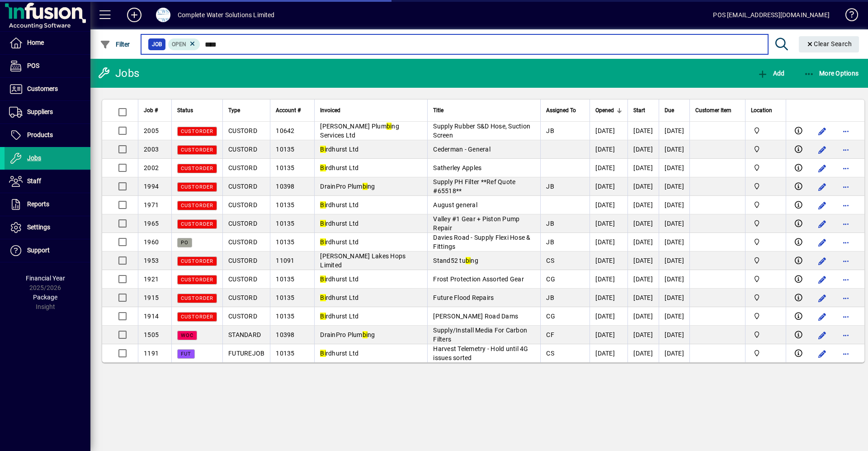  I want to click on span: Filter, so click(115, 44).